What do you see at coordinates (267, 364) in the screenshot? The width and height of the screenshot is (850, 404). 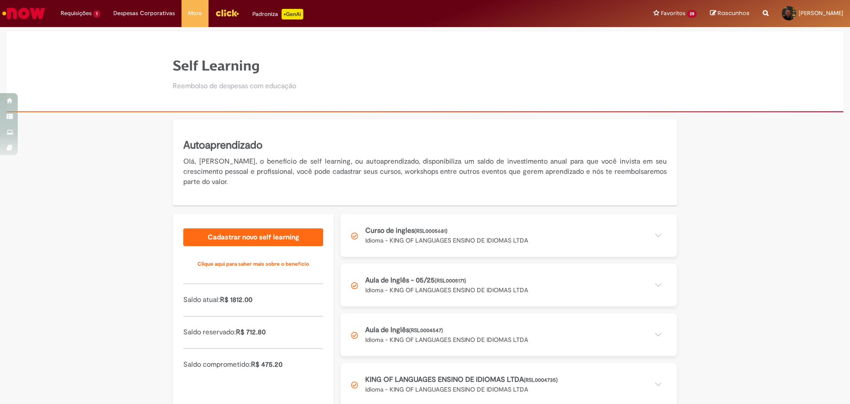 I see `span: R$ 475.20` at bounding box center [267, 364].